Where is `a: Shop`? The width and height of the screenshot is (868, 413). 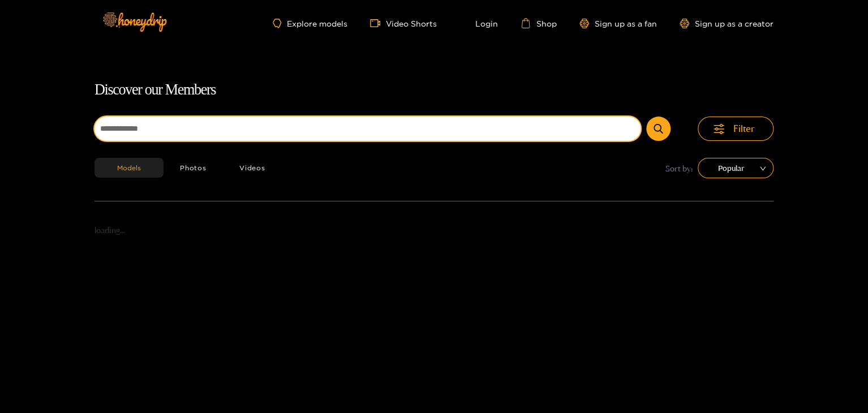 a: Shop is located at coordinates (538, 23).